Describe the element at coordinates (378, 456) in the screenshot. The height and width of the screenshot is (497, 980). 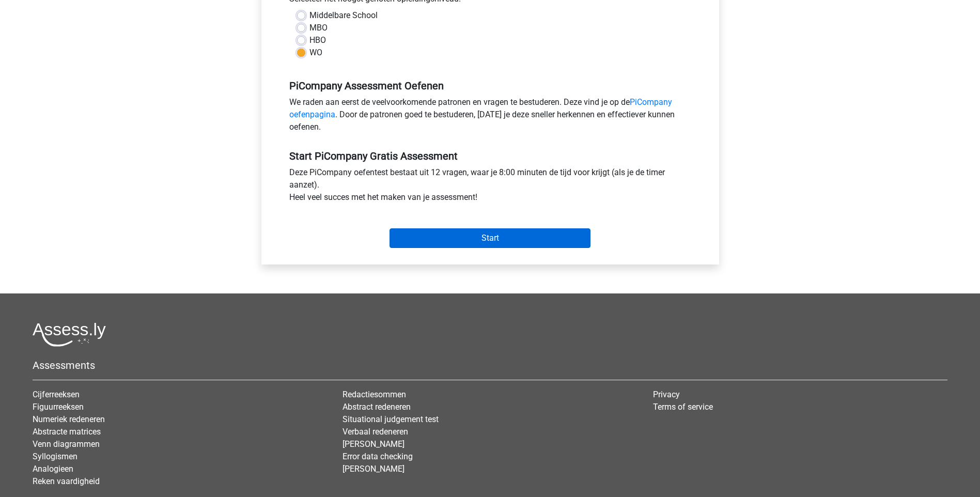
I see `a: Error data checking` at that location.